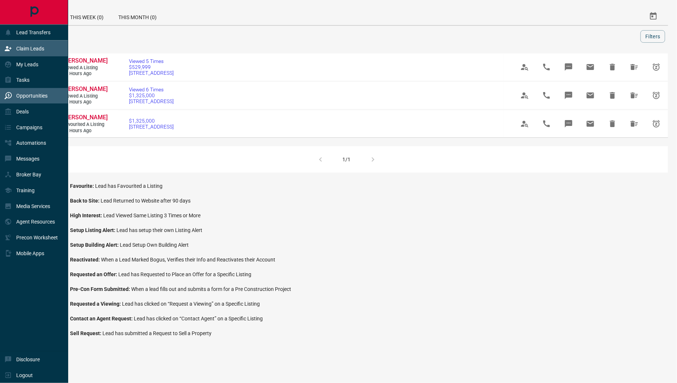  I want to click on span: Lead Setup Own Building Alert, so click(154, 245).